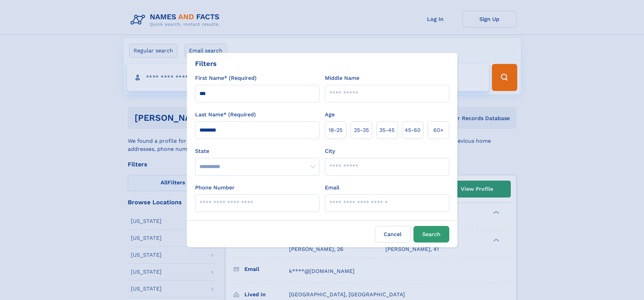 The width and height of the screenshot is (644, 300). What do you see at coordinates (257, 151) in the screenshot?
I see `label: State` at bounding box center [257, 151].